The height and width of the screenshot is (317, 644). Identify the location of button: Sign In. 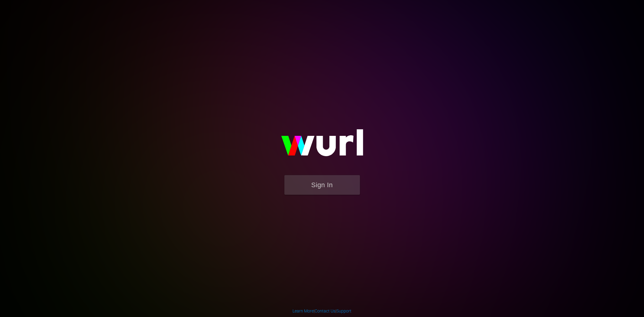
(322, 185).